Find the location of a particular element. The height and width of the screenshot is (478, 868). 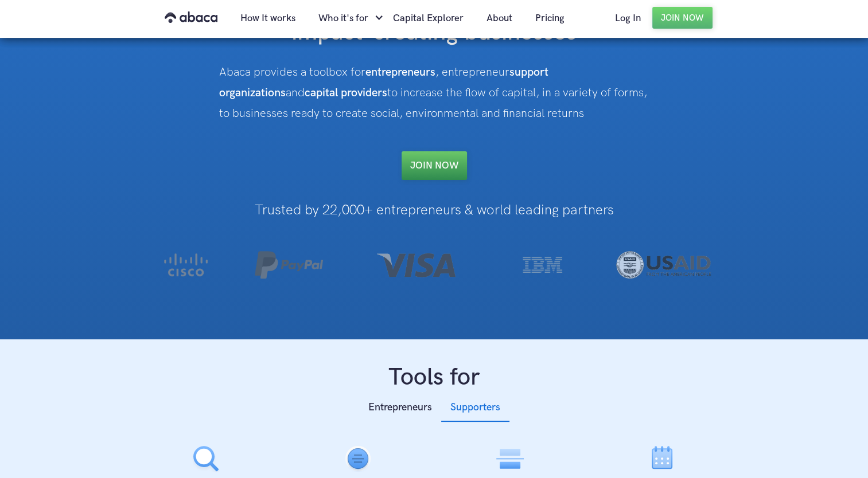

div: Entrepreneurs is located at coordinates (400, 408).